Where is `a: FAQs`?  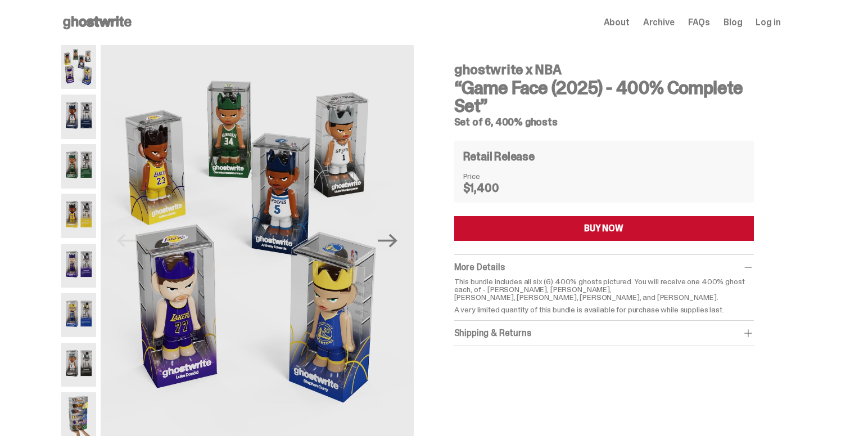 a: FAQs is located at coordinates (699, 22).